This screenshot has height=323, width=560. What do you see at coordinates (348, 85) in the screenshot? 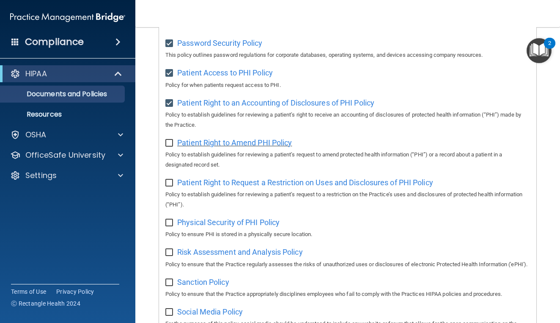
I see `p: Policy for when patients request access to PHI.` at bounding box center [348, 85].